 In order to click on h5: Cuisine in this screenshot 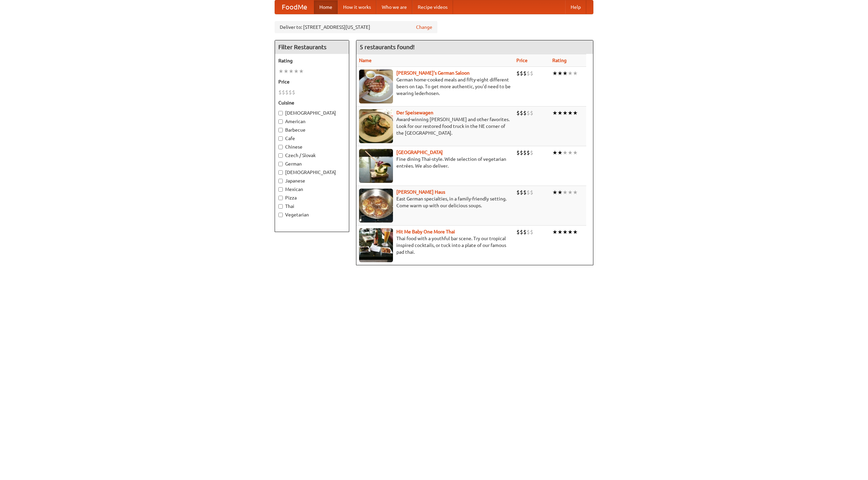, I will do `click(312, 103)`.